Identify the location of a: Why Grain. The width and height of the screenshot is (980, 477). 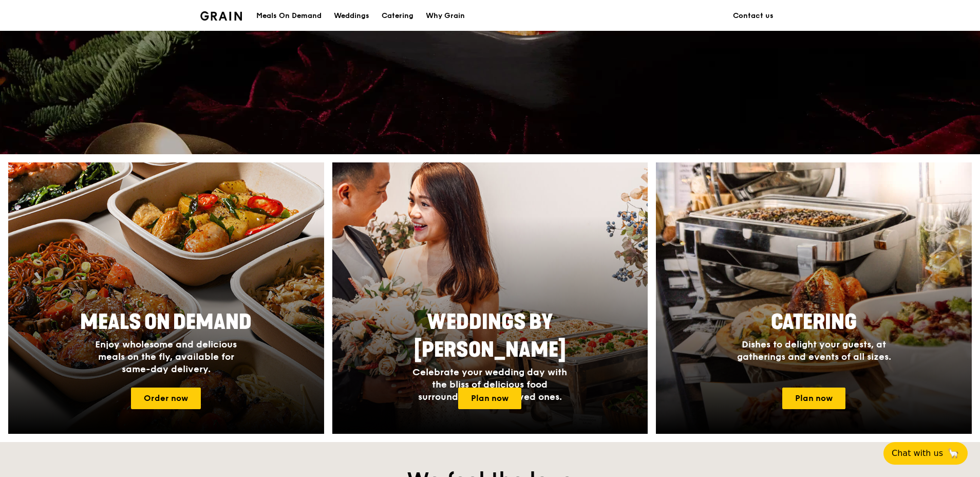
(446, 16).